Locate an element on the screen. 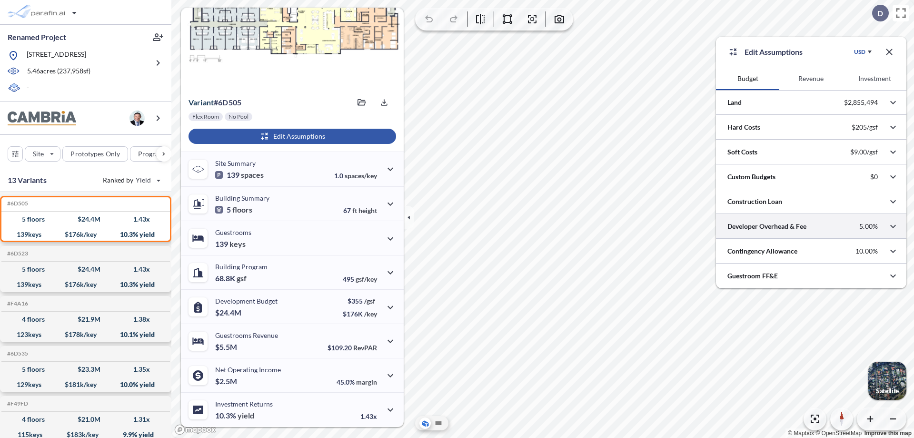 Image resolution: width=914 pixels, height=438 pixels. button: Edit Assumptions is located at coordinates (292, 136).